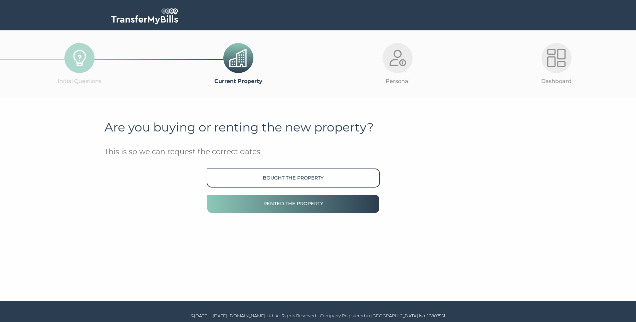 The width and height of the screenshot is (636, 322). I want to click on img: Personal-Light.png, so click(397, 58).